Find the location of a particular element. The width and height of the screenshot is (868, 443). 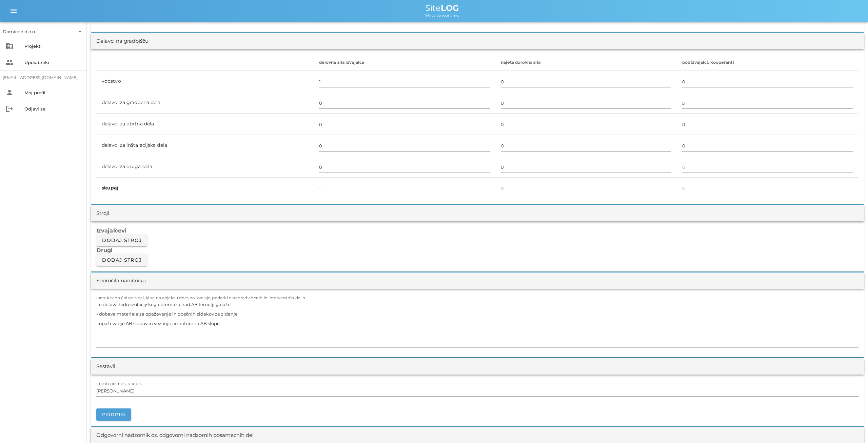

h3: Drugi is located at coordinates (478, 250).